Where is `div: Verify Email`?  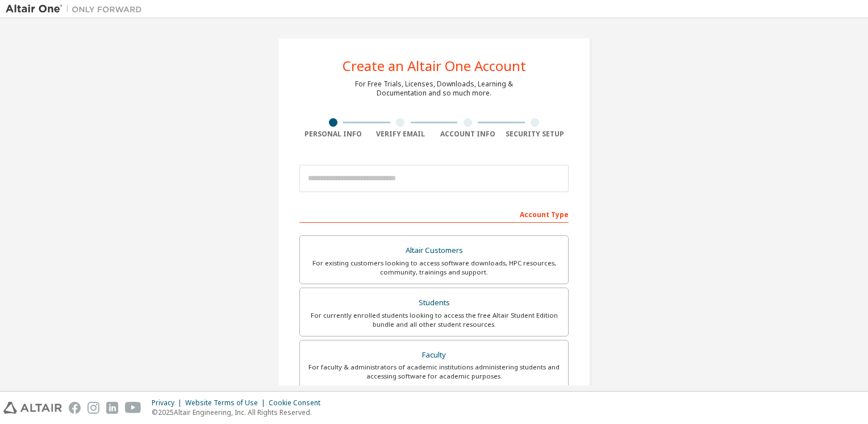
div: Verify Email is located at coordinates (401, 134).